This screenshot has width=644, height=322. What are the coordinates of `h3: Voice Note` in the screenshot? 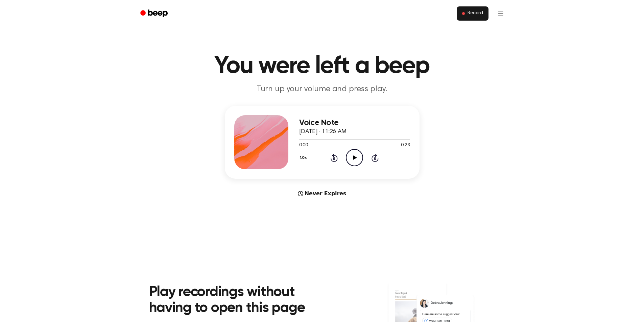 It's located at (355, 123).